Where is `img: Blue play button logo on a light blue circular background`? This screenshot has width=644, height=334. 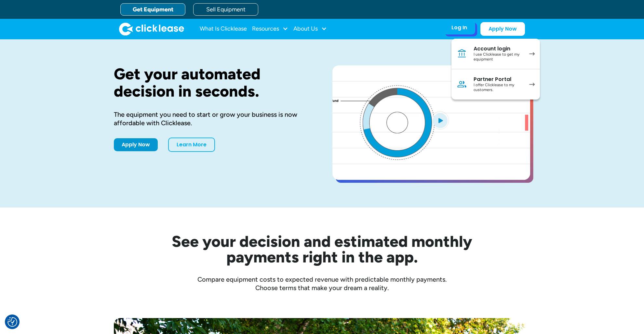 img: Blue play button logo on a light blue circular background is located at coordinates (440, 120).